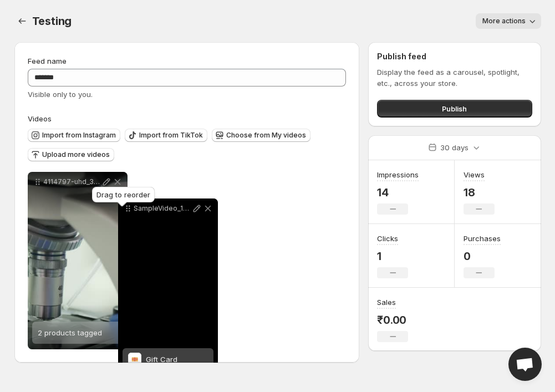 This screenshot has height=392, width=555. Describe the element at coordinates (79, 135) in the screenshot. I see `span: Import from Instagram` at that location.